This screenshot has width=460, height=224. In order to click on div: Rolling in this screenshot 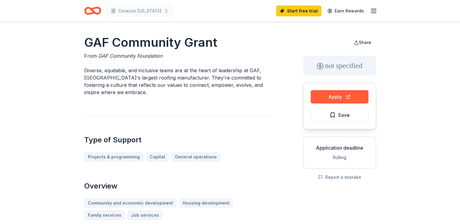, I will do `click(339, 158)`.